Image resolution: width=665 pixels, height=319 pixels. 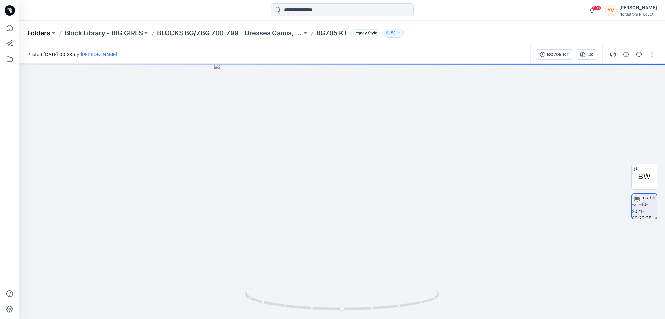 What do you see at coordinates (393, 33) in the screenshot?
I see `p: 58` at bounding box center [393, 33].